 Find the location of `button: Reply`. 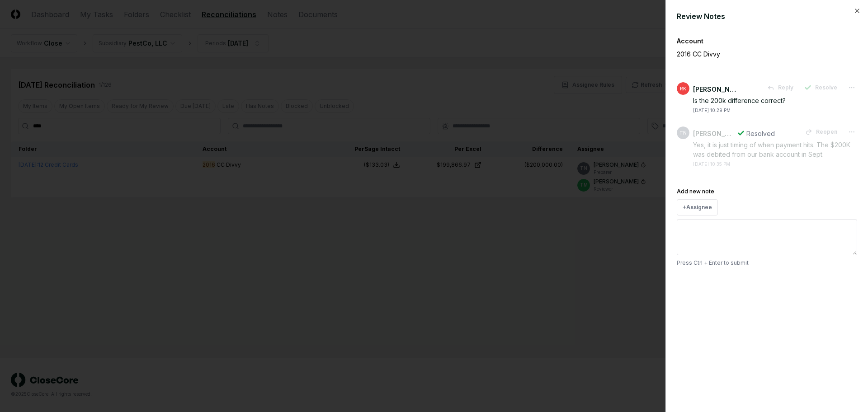

button: Reply is located at coordinates (780, 88).